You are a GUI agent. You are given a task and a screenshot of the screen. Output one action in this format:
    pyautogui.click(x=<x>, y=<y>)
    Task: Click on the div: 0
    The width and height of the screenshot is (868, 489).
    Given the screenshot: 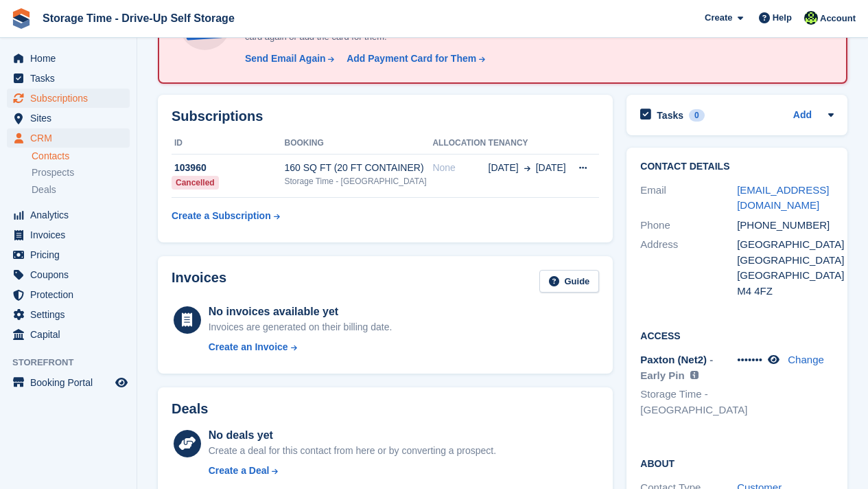 What is the action you would take?
    pyautogui.click(x=697, y=115)
    